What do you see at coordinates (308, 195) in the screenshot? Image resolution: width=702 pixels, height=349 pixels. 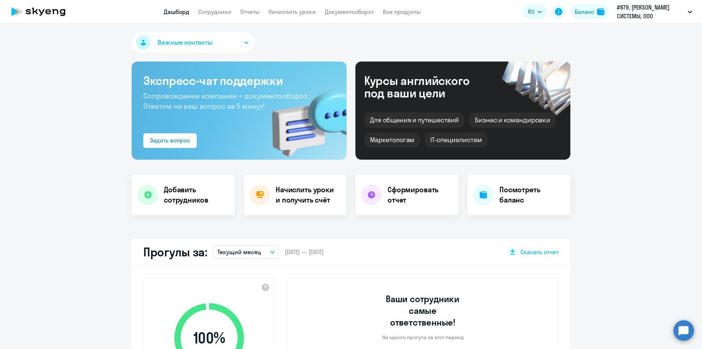 I see `h4: Начислить уроки и получить счёт` at bounding box center [308, 195].